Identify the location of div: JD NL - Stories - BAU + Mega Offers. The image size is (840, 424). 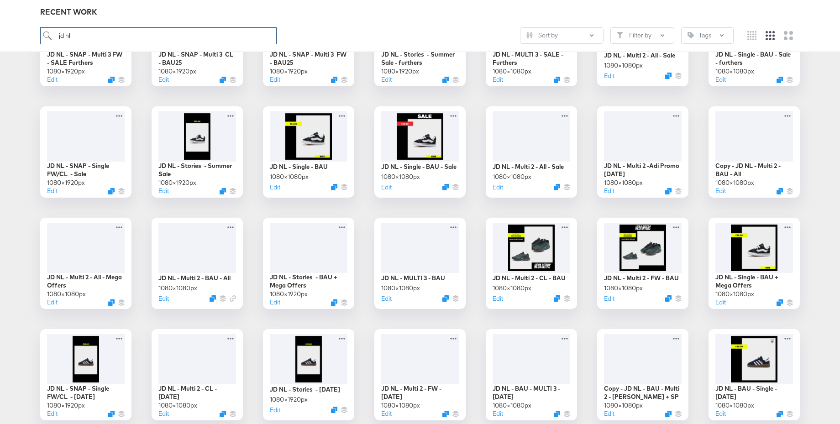
(309, 281).